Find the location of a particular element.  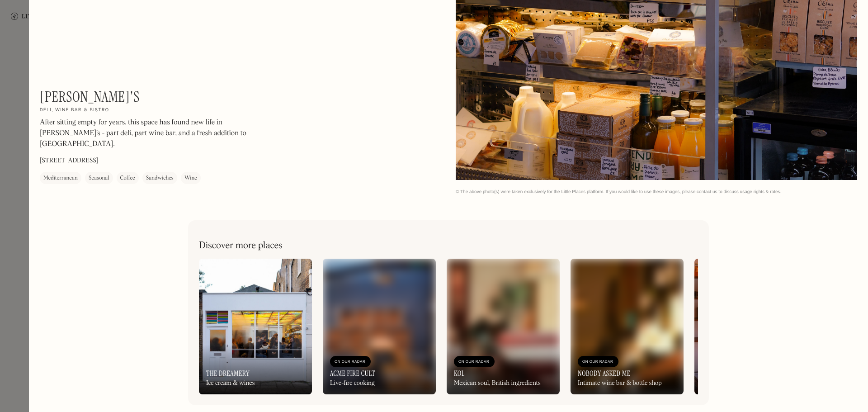

a: On Our RadarNobody Asked MeIntimate wine bar & bottle shop is located at coordinates (627, 327).